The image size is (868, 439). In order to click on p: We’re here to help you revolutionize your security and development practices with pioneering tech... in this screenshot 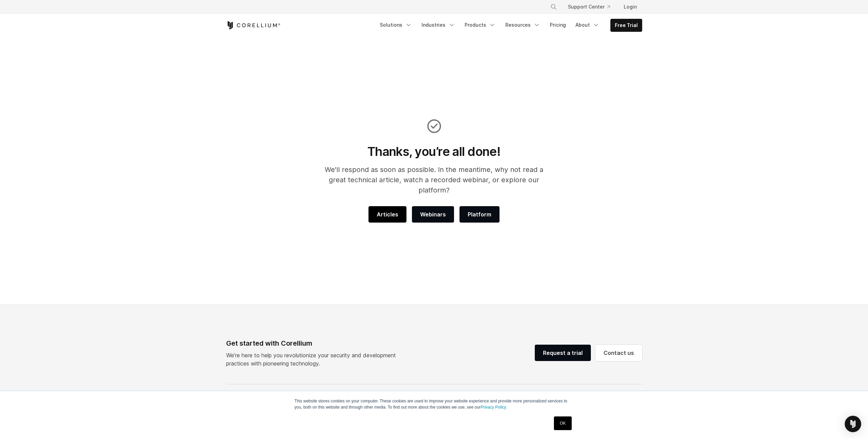, I will do `click(314, 360)`.